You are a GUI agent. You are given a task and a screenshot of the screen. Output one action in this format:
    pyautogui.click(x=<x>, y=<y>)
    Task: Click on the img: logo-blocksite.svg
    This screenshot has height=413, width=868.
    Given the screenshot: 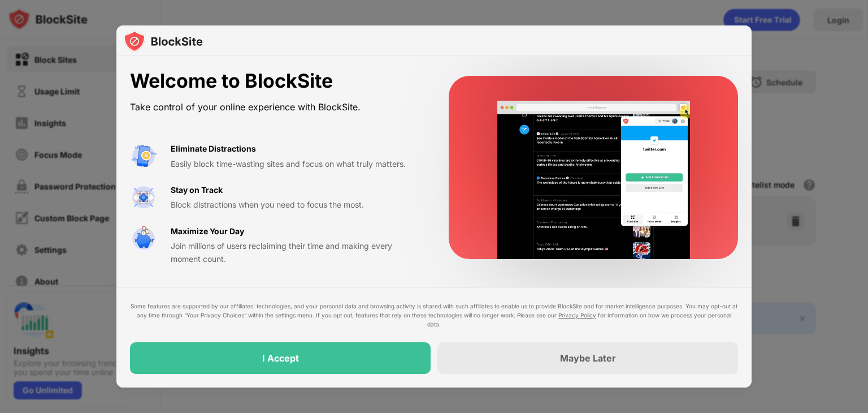 What is the action you would take?
    pyautogui.click(x=163, y=41)
    